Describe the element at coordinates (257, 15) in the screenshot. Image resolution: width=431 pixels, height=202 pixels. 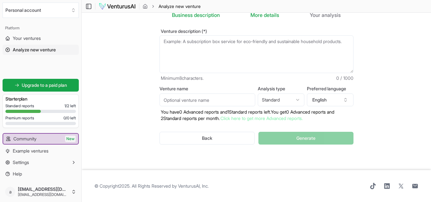
I see `span: More` at that location.